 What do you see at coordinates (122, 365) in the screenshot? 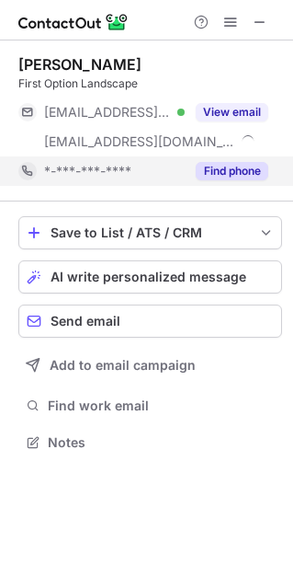
I see `span: Add to email campaign` at bounding box center [122, 365].